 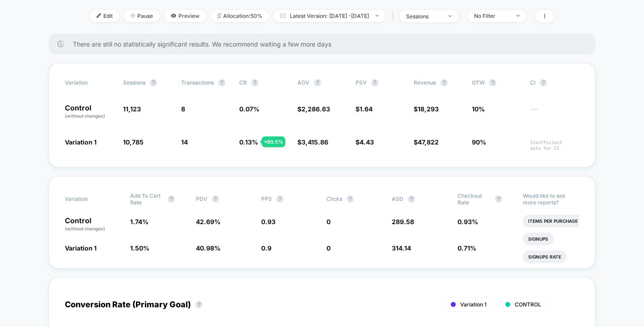 What do you see at coordinates (492, 16) in the screenshot?
I see `div: No Filter` at bounding box center [492, 16].